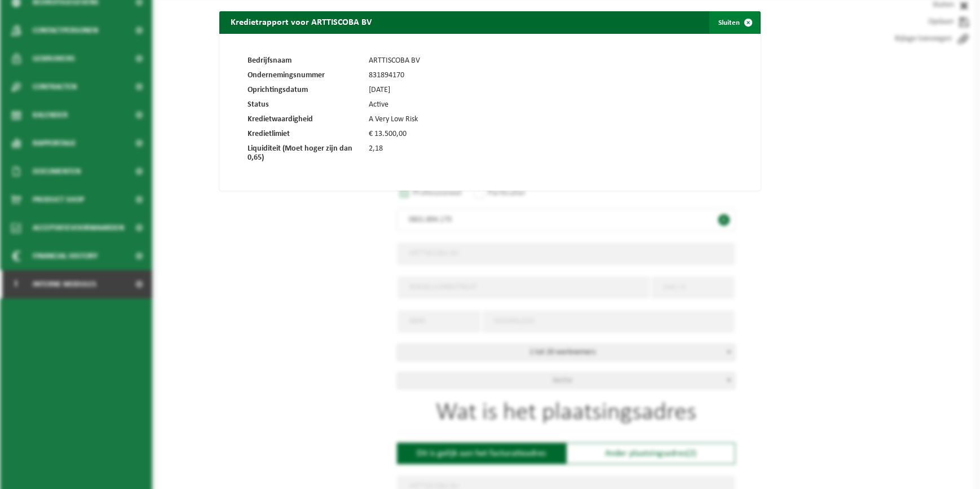  What do you see at coordinates (308, 134) in the screenshot?
I see `p: Kredietlimiet` at bounding box center [308, 134].